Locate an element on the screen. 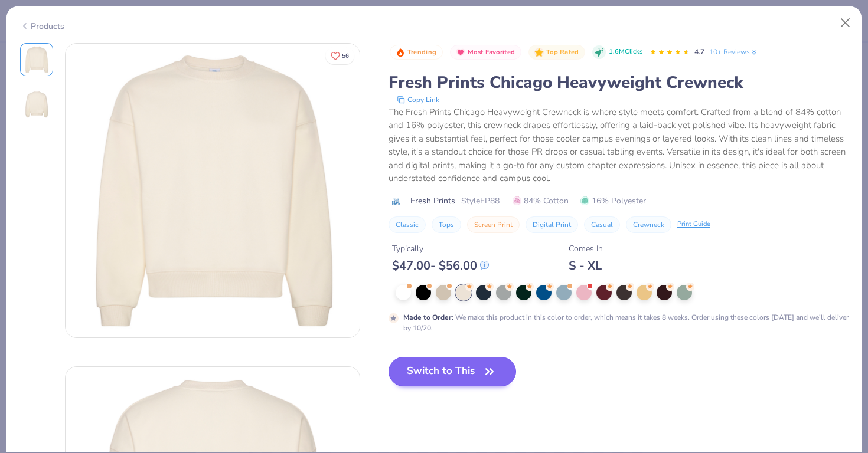  strong: Made to Order : is located at coordinates (428, 318).